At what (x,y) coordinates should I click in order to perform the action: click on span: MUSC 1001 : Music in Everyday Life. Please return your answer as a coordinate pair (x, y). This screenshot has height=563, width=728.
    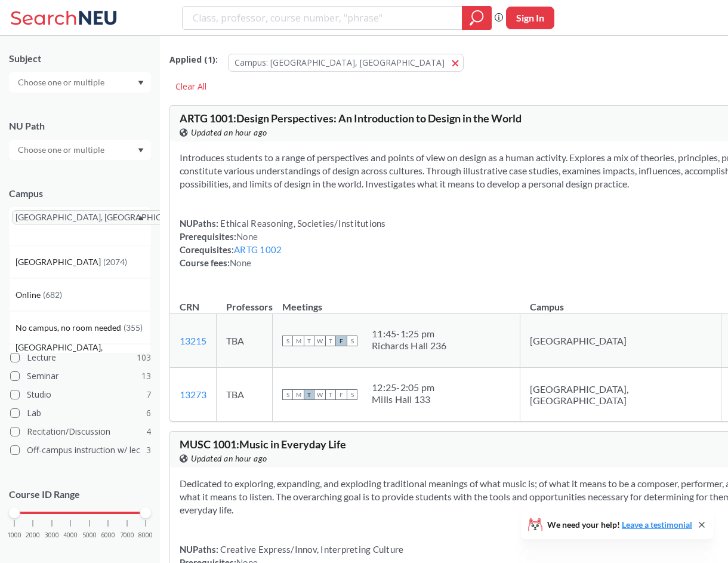
    Looking at the image, I should click on (263, 445).